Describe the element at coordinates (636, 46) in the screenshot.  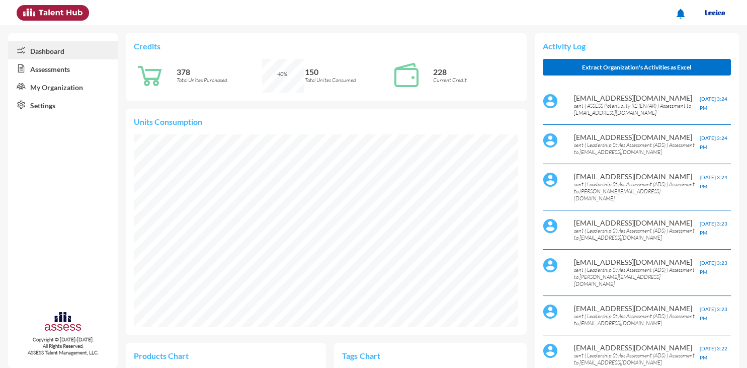
I see `p: Activity Log` at that location.